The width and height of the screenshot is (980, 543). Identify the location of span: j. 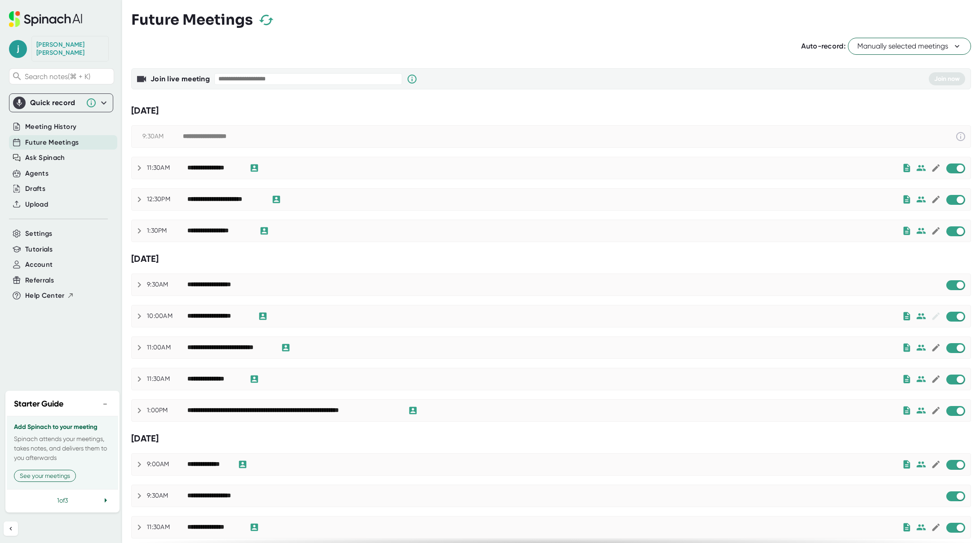
(18, 49).